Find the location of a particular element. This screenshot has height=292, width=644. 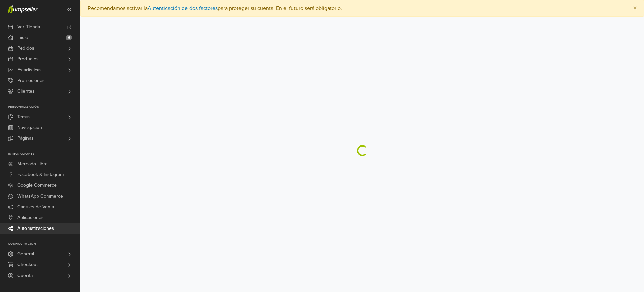

span: Checkout is located at coordinates (28, 265).